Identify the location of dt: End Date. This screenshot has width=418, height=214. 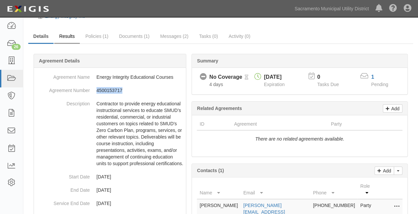
(63, 189).